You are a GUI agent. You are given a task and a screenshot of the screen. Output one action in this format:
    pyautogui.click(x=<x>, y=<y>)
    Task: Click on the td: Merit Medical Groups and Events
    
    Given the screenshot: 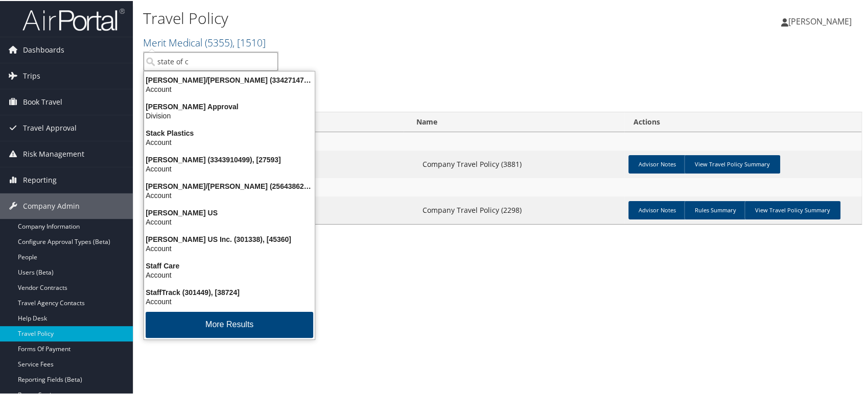 What is the action you would take?
    pyautogui.click(x=502, y=140)
    